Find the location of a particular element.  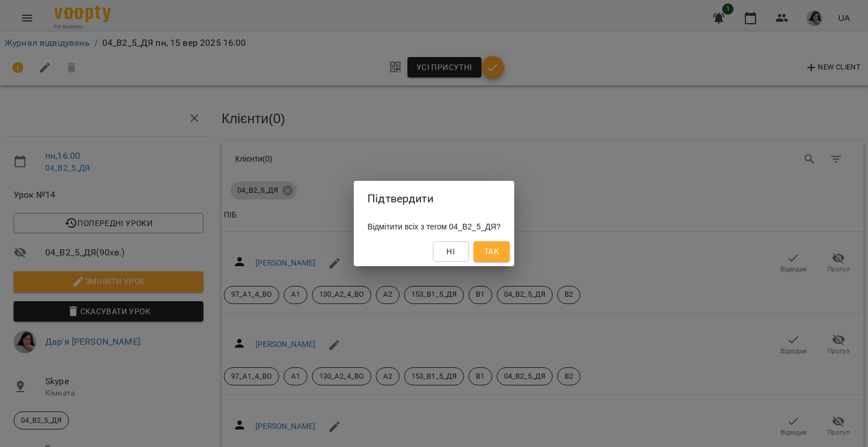

h2: Підтвердити is located at coordinates (434, 198).